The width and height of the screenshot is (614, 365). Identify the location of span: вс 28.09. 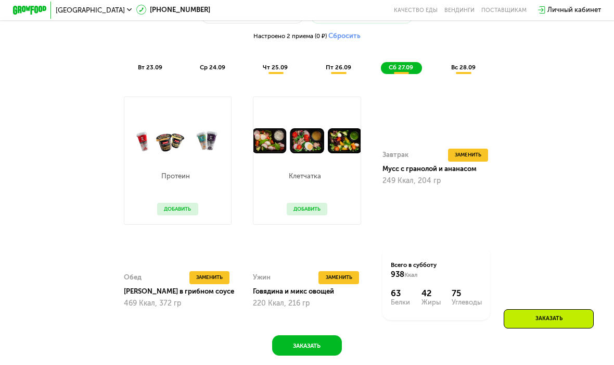
(463, 67).